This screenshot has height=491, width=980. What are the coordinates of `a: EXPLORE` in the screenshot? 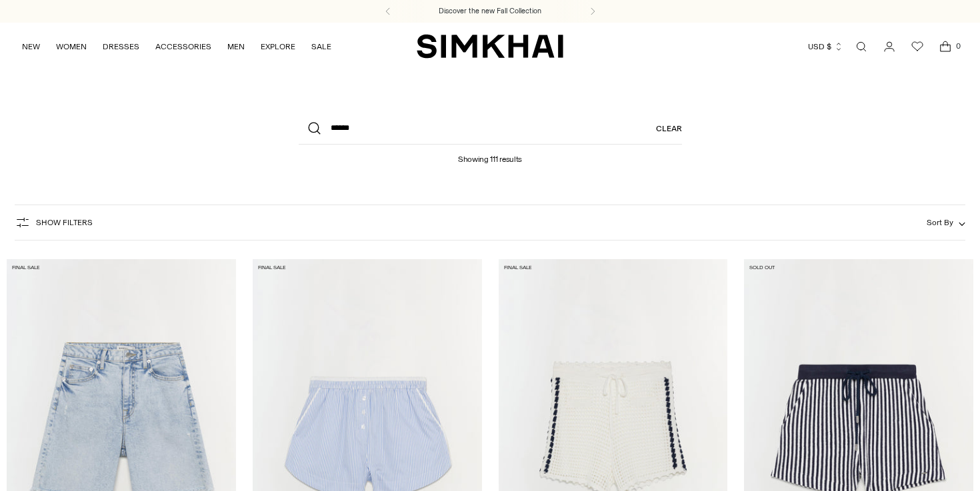 It's located at (278, 47).